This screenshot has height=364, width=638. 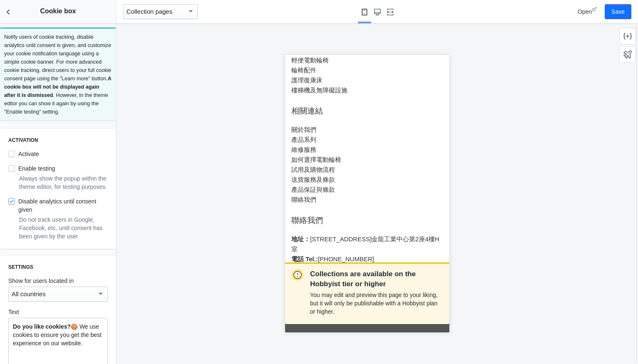 I want to click on strong: Fax.:, so click(x=13, y=224).